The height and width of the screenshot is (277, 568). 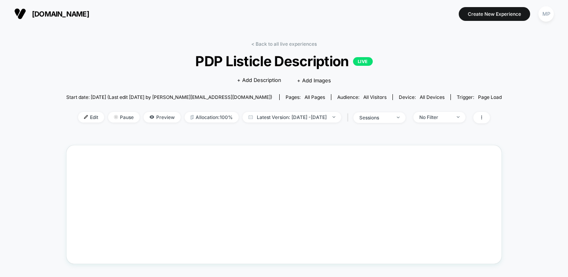 I want to click on button: MP, so click(x=546, y=14).